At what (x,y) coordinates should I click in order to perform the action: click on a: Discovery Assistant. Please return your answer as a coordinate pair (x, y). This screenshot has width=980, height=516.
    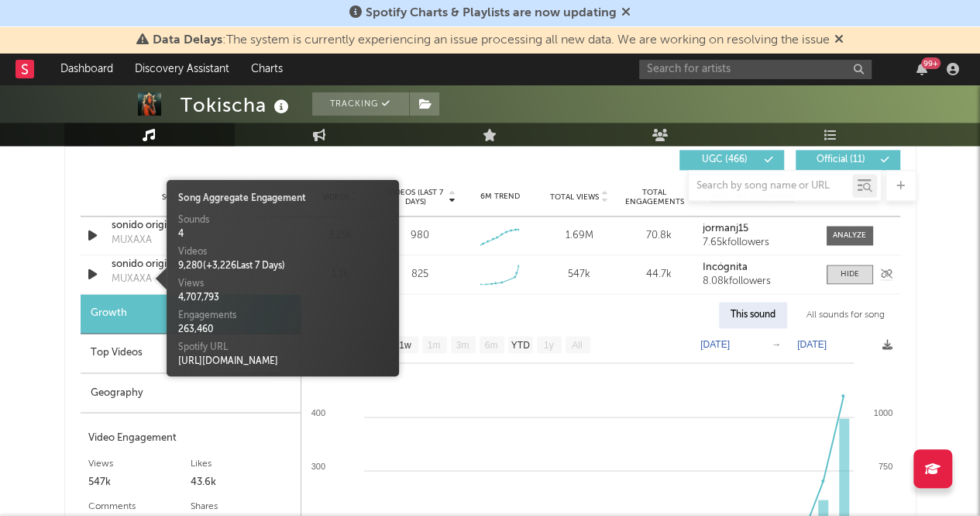
    Looking at the image, I should click on (182, 69).